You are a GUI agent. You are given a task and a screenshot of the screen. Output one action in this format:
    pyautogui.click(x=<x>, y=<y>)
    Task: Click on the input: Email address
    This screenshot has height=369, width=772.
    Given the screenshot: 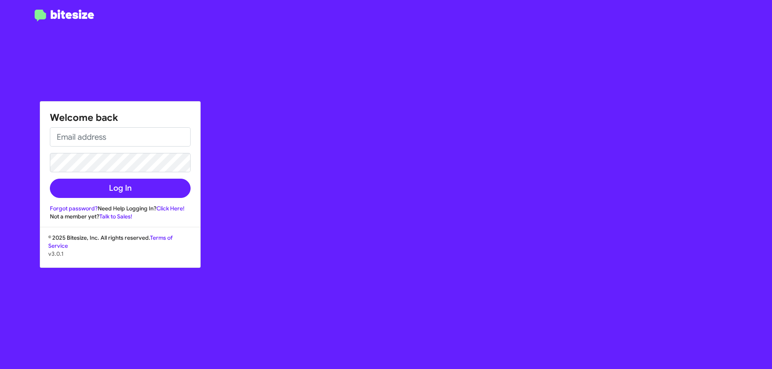 What is the action you would take?
    pyautogui.click(x=120, y=137)
    